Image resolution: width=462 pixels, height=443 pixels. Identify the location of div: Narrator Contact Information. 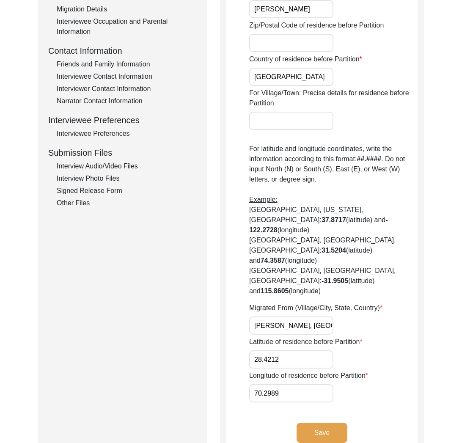
(127, 101).